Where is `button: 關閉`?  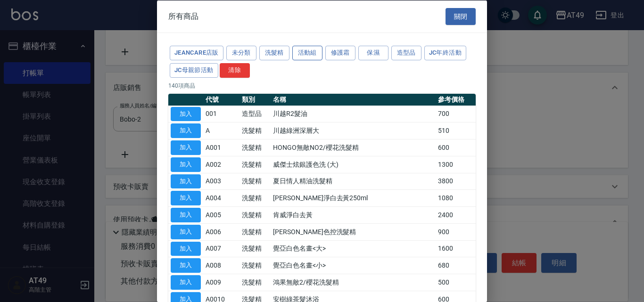
button: 關閉 is located at coordinates (461, 16).